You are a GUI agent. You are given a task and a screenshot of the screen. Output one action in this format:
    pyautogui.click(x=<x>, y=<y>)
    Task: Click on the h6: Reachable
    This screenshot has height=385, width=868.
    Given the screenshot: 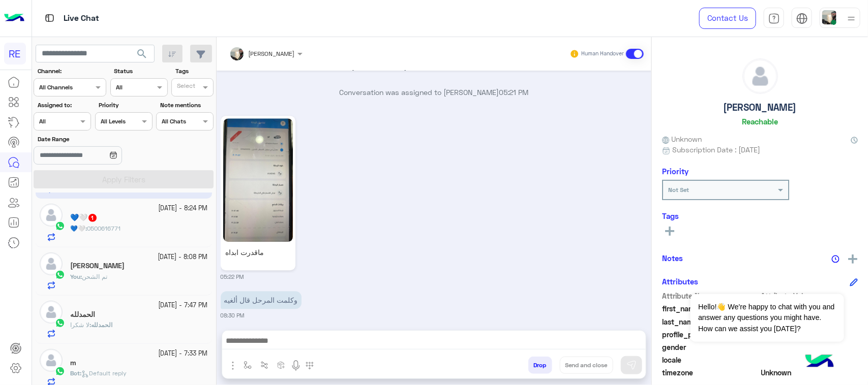 What is the action you would take?
    pyautogui.click(x=760, y=121)
    